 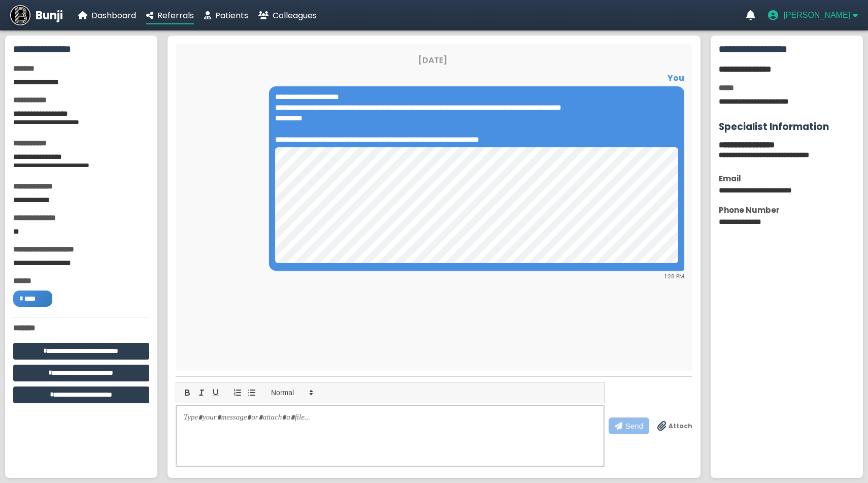 I want to click on span: Dashboard, so click(x=114, y=16).